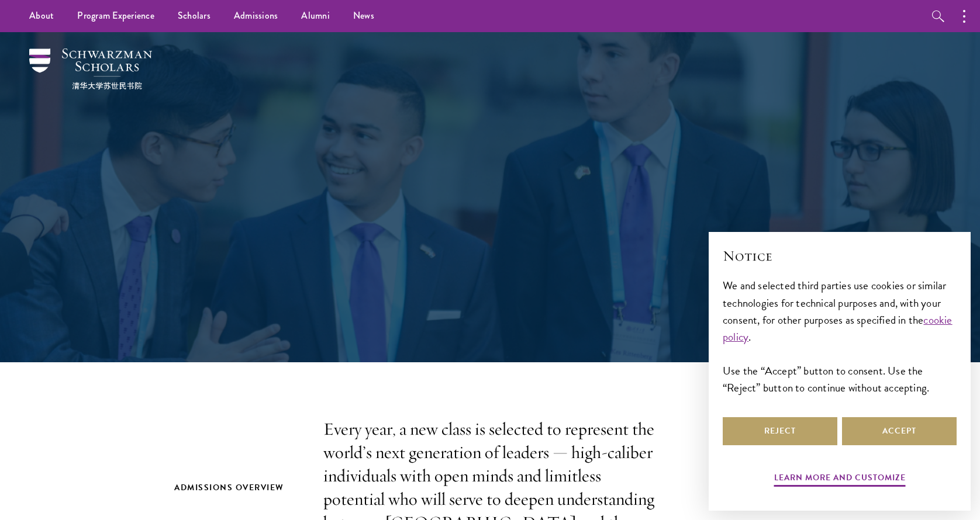 The image size is (980, 520). What do you see at coordinates (780, 432) in the screenshot?
I see `button: Reject` at bounding box center [780, 432].